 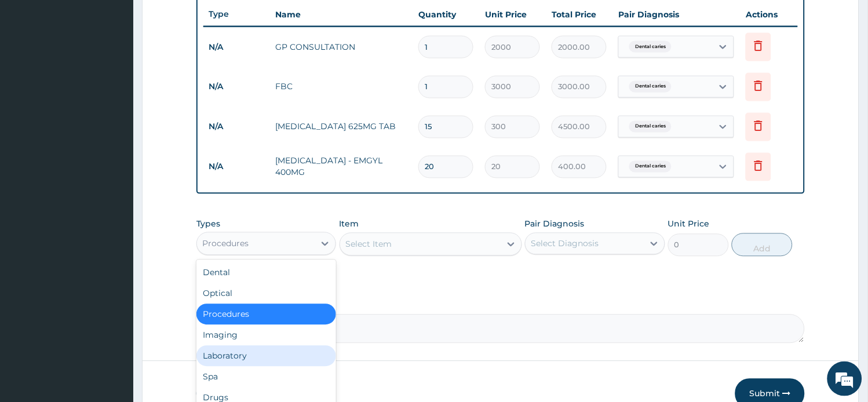 I want to click on th: Actions, so click(x=769, y=14).